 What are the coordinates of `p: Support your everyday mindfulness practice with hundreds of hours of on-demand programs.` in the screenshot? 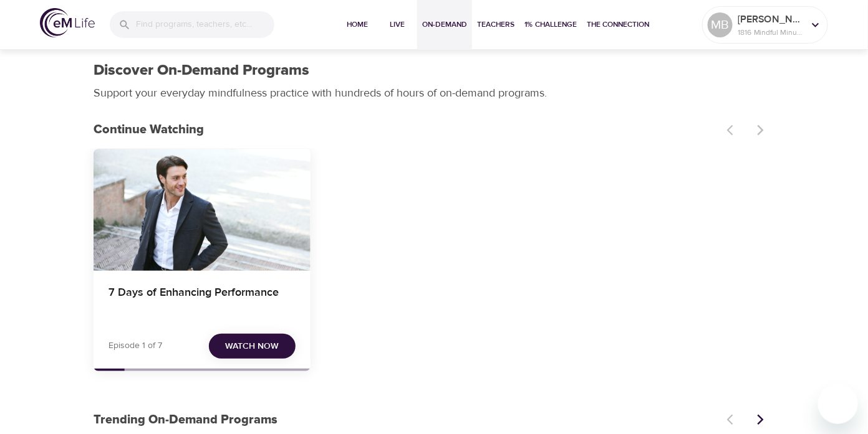 It's located at (327, 93).